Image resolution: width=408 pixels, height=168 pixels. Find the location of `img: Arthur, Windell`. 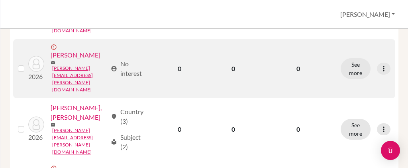

img: Arthur, Windell is located at coordinates (36, 64).